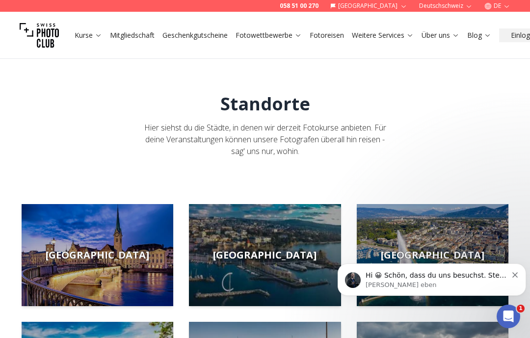 Image resolution: width=530 pixels, height=338 pixels. What do you see at coordinates (97, 255) in the screenshot?
I see `img: zurich` at bounding box center [97, 255].